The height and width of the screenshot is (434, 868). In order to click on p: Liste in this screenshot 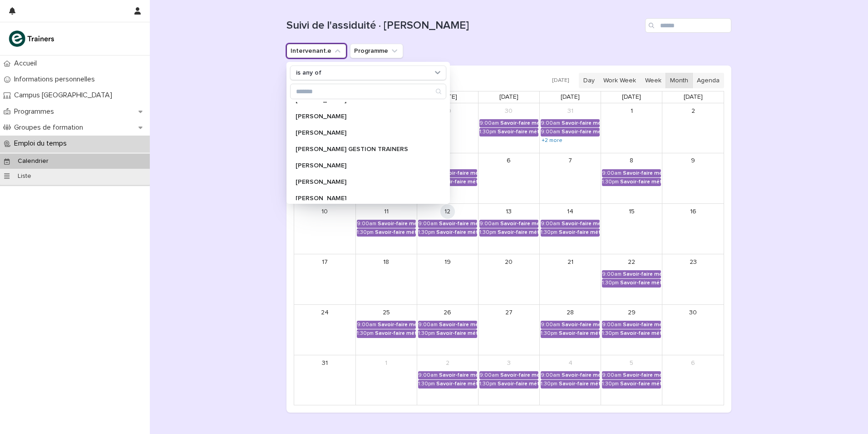, I will do `click(25, 176)`.